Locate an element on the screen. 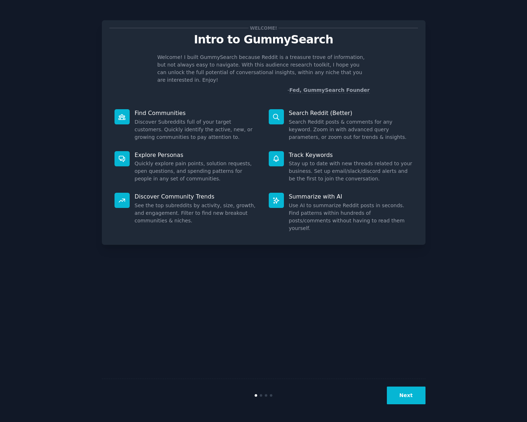 This screenshot has width=527, height=422. p: Find Communities is located at coordinates (197, 113).